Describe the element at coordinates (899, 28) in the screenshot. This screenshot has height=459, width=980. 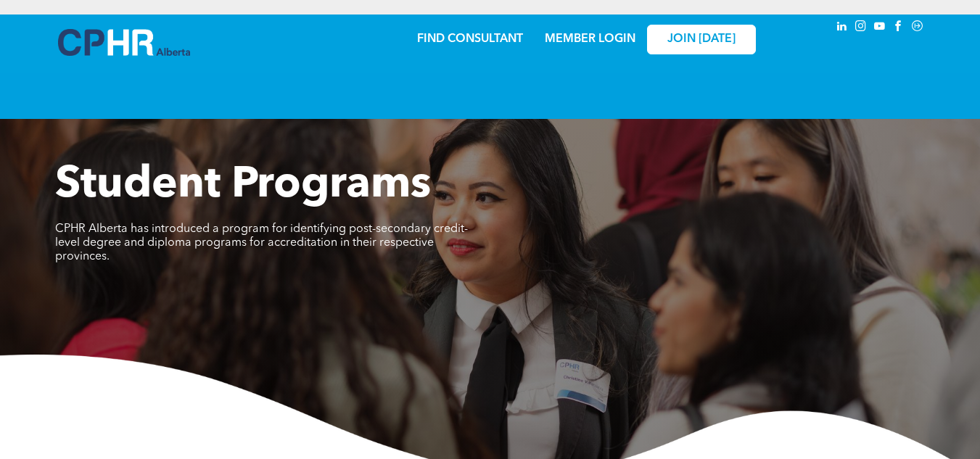
I see `a: facebook` at that location.